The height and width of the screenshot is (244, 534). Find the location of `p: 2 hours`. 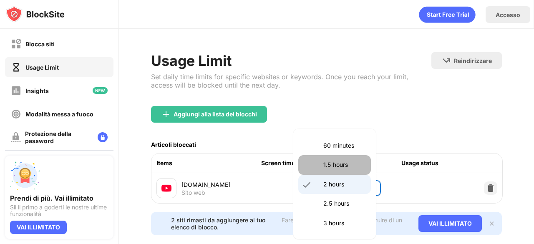

p: 2 hours is located at coordinates (344, 184).